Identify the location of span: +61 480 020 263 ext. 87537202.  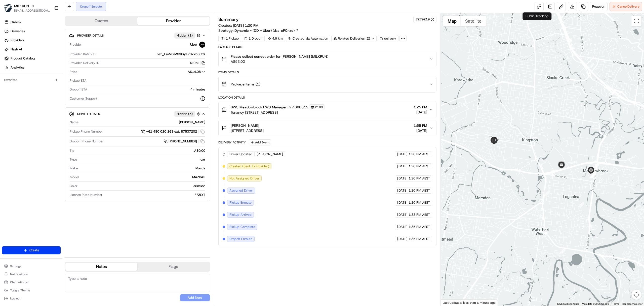
(172, 131).